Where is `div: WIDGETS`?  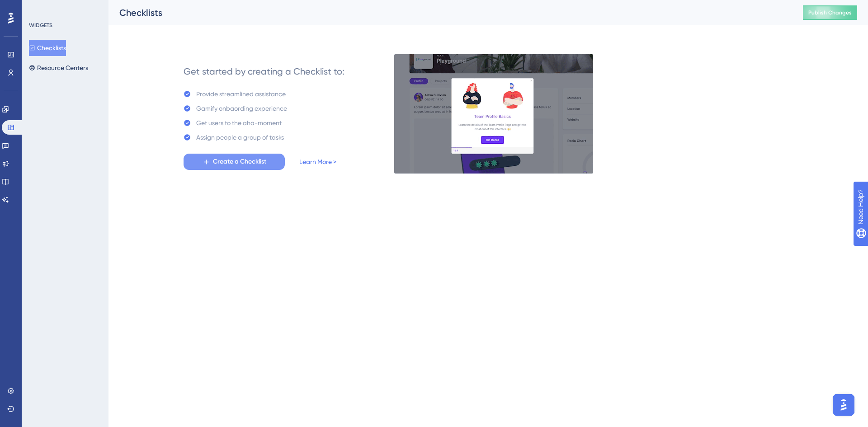 div: WIDGETS is located at coordinates (41, 25).